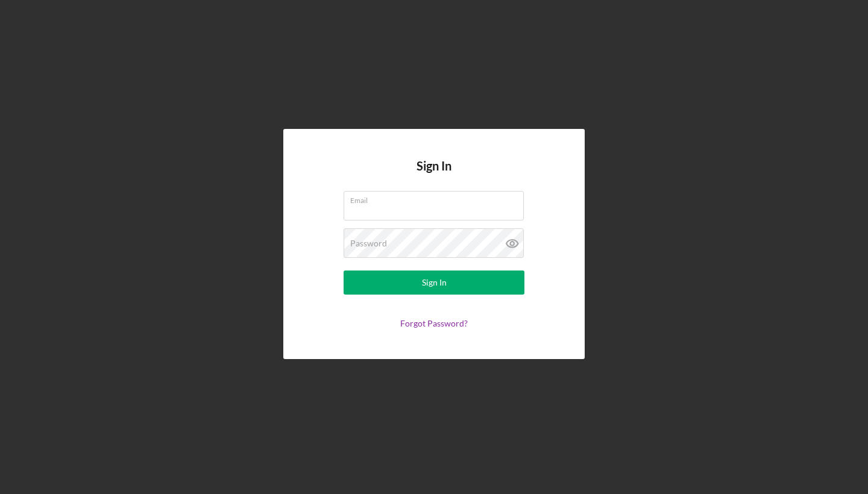 Image resolution: width=868 pixels, height=494 pixels. Describe the element at coordinates (434, 175) in the screenshot. I see `h4: Sign In` at that location.